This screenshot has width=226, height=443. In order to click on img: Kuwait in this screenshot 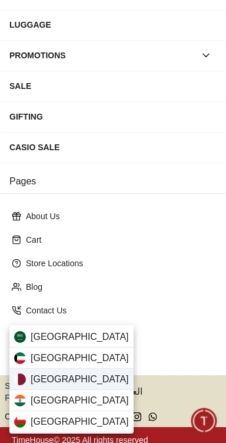, I will do `click(20, 358)`.